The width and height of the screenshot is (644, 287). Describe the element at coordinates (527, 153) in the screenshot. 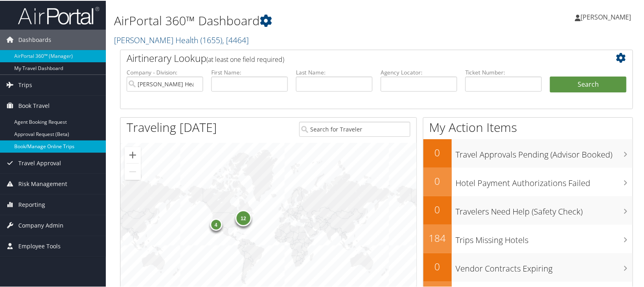

I see `a: 0Travel Approvals Pending (Advisor Booked)` at that location.